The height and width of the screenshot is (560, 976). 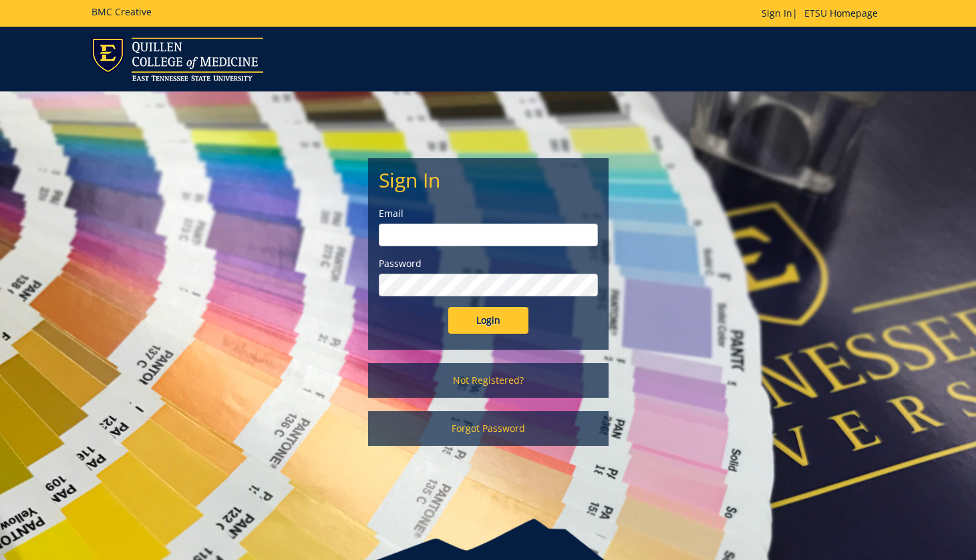 What do you see at coordinates (488, 380) in the screenshot?
I see `a: Not Registered?` at bounding box center [488, 380].